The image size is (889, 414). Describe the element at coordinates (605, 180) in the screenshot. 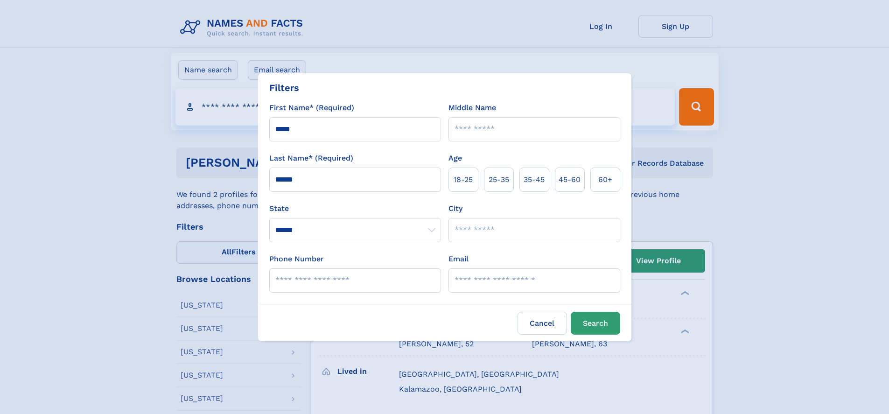

I see `span: 60+` at that location.